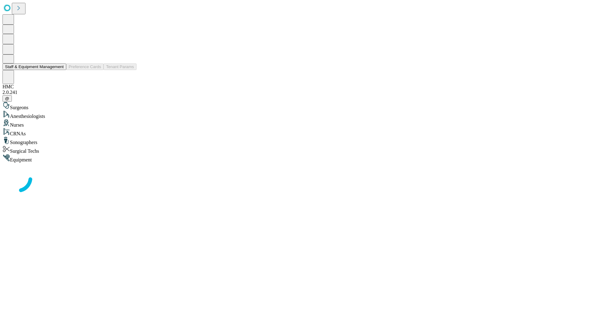  Describe the element at coordinates (299, 150) in the screenshot. I see `div: Surgical Techs` at that location.